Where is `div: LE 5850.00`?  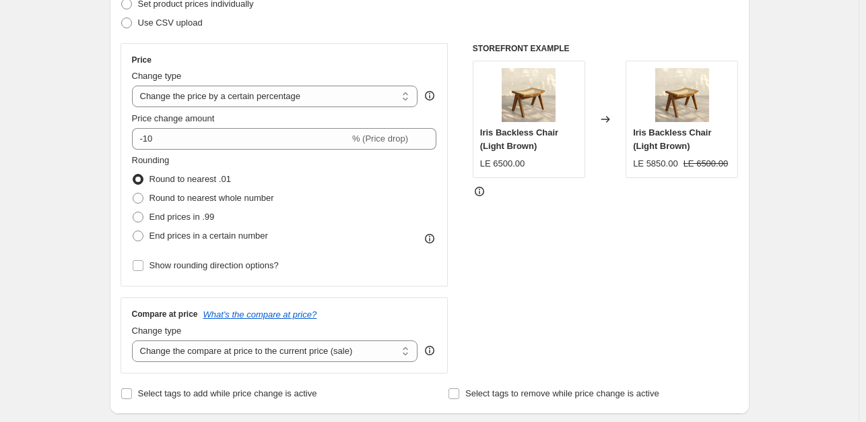 div: LE 5850.00 is located at coordinates (655, 164).